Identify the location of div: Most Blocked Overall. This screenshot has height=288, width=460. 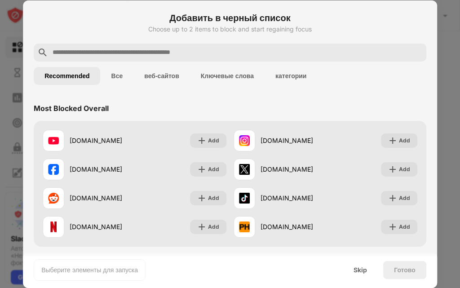
(71, 108).